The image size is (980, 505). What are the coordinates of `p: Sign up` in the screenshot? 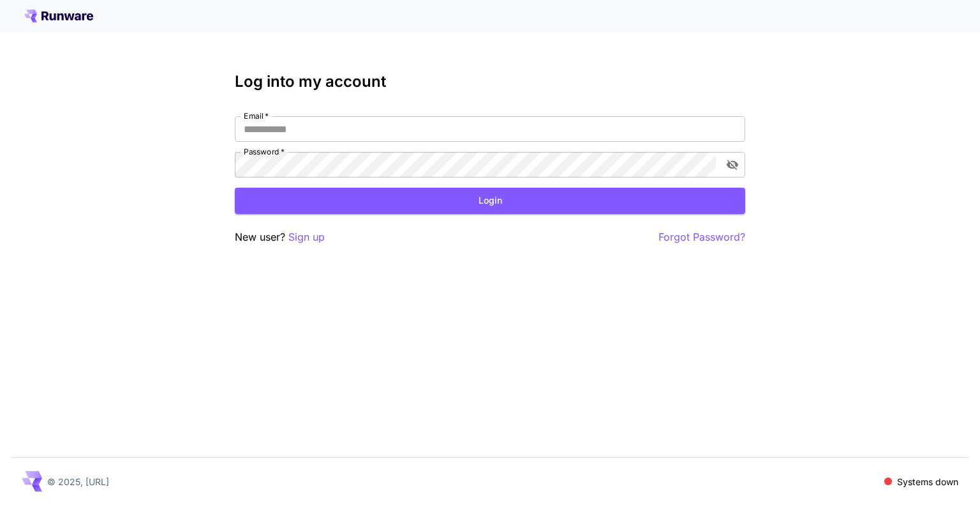 It's located at (306, 237).